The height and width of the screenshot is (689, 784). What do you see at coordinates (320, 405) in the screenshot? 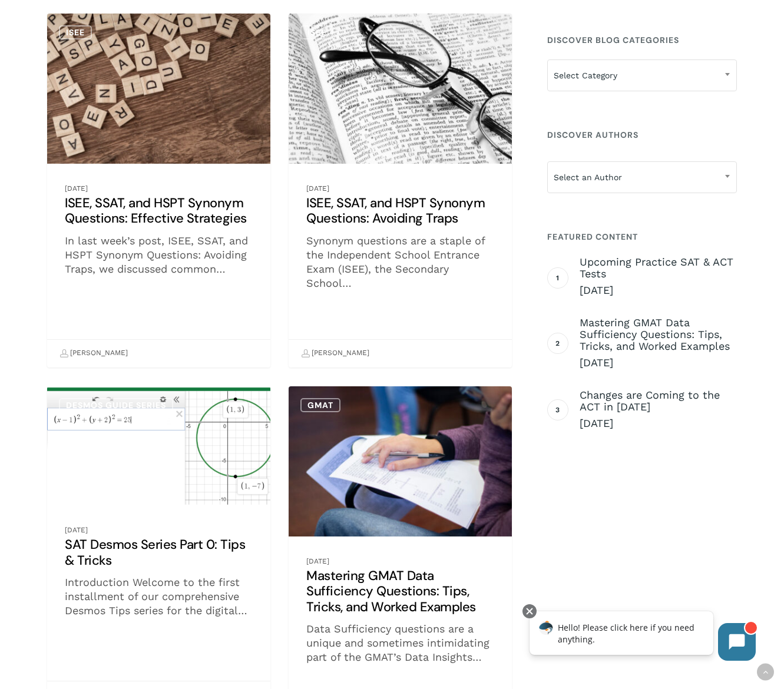
I see `a: GMAT` at bounding box center [320, 405].